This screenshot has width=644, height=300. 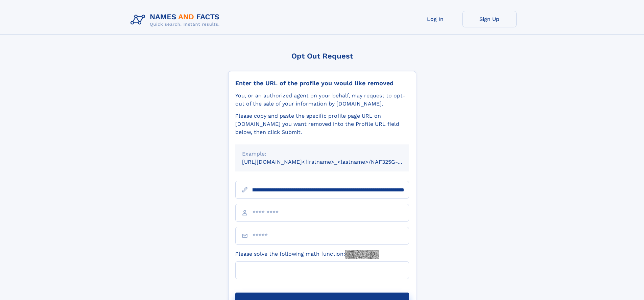 I want to click on label: Please solve the following math function:, so click(x=307, y=255).